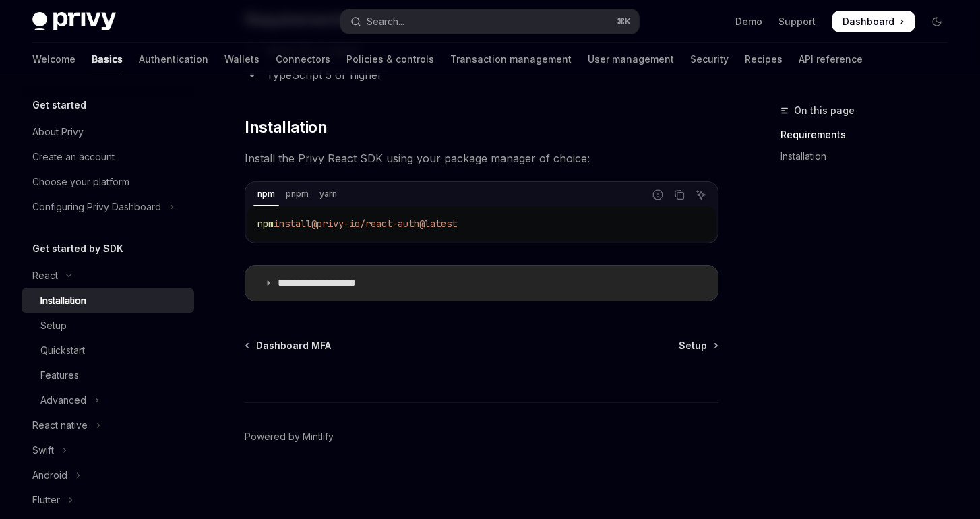 The image size is (980, 519). What do you see at coordinates (297, 195) in the screenshot?
I see `div: pnpm` at bounding box center [297, 195].